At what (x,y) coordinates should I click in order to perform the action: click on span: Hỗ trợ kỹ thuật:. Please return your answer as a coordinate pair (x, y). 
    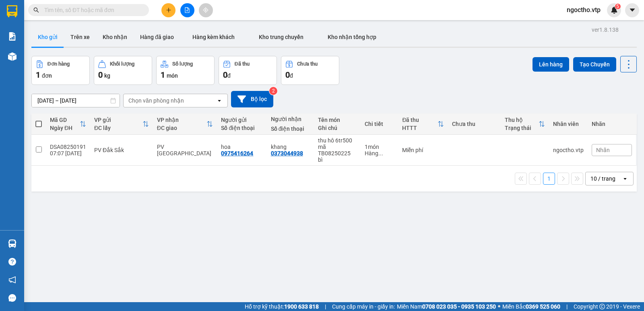
    Looking at the image, I should click on (282, 307).